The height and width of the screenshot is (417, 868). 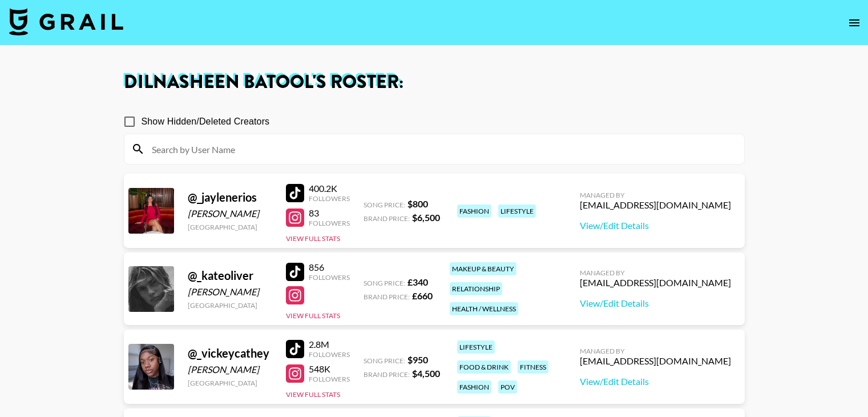 I want to click on div: @ _vickeycathey, so click(x=230, y=353).